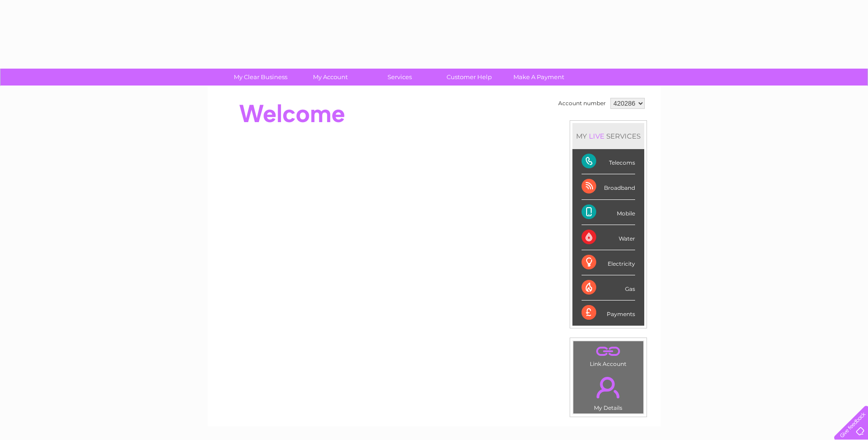 The image size is (868, 440). What do you see at coordinates (330, 77) in the screenshot?
I see `a: My Account` at bounding box center [330, 77].